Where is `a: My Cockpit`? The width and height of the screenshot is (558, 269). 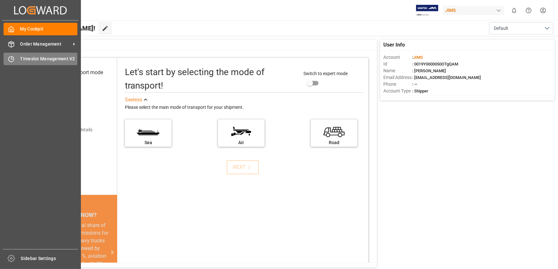 a: My Cockpit is located at coordinates (40, 29).